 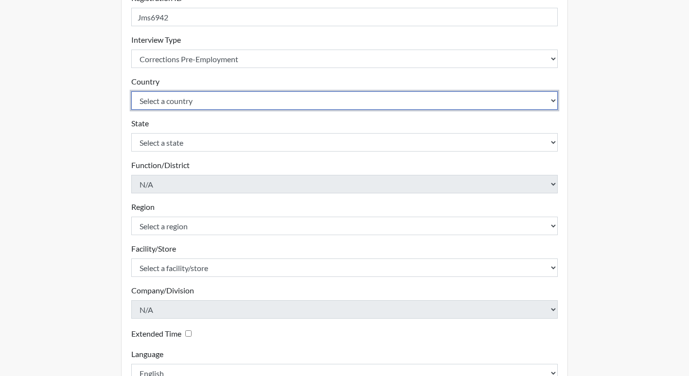 What do you see at coordinates (154, 249) in the screenshot?
I see `label: Facility/Store` at bounding box center [154, 249].